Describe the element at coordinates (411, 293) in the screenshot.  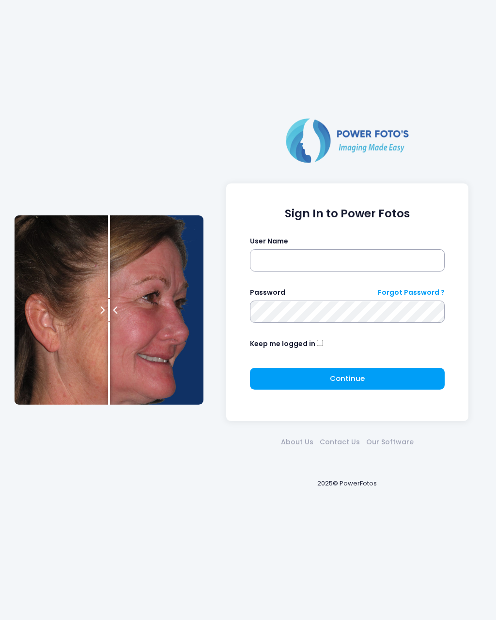
I see `a: Forgot Password ?` at that location.